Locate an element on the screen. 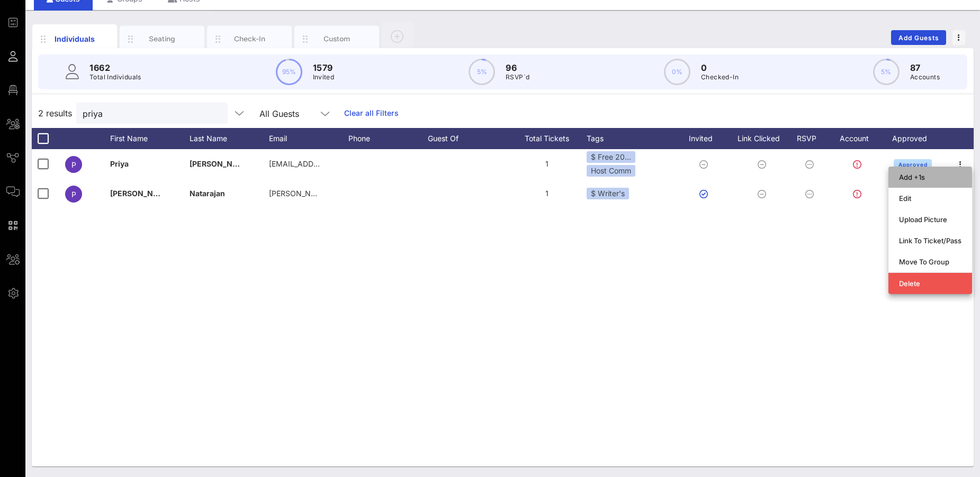 This screenshot has width=980, height=477. div: Move To Group is located at coordinates (930, 262).